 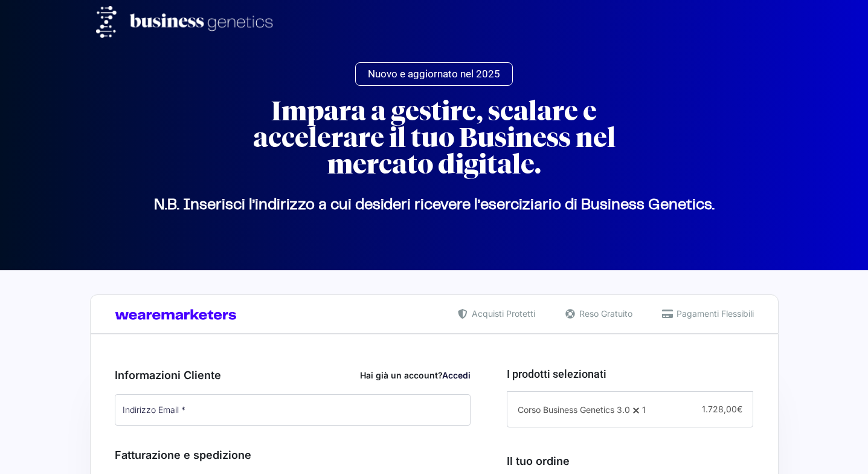 What do you see at coordinates (574, 409) in the screenshot?
I see `span: Corso Business Genetics 3.0` at bounding box center [574, 409].